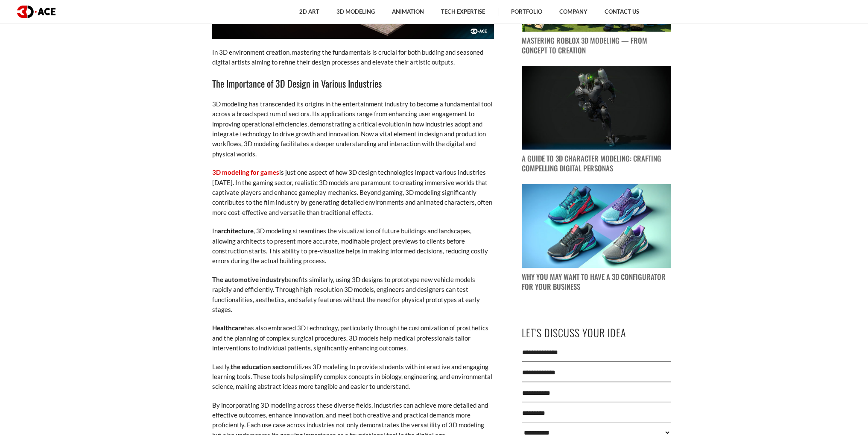  Describe the element at coordinates (596, 282) in the screenshot. I see `p: Why You May Want to Have a 3D Configurator for Your Business` at that location.